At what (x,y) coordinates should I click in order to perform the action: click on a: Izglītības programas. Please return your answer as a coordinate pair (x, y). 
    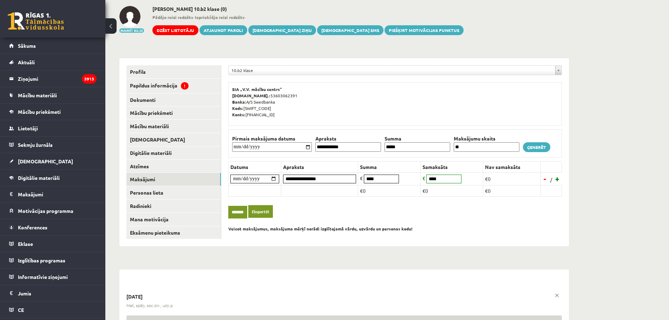
    Looking at the image, I should click on (53, 260).